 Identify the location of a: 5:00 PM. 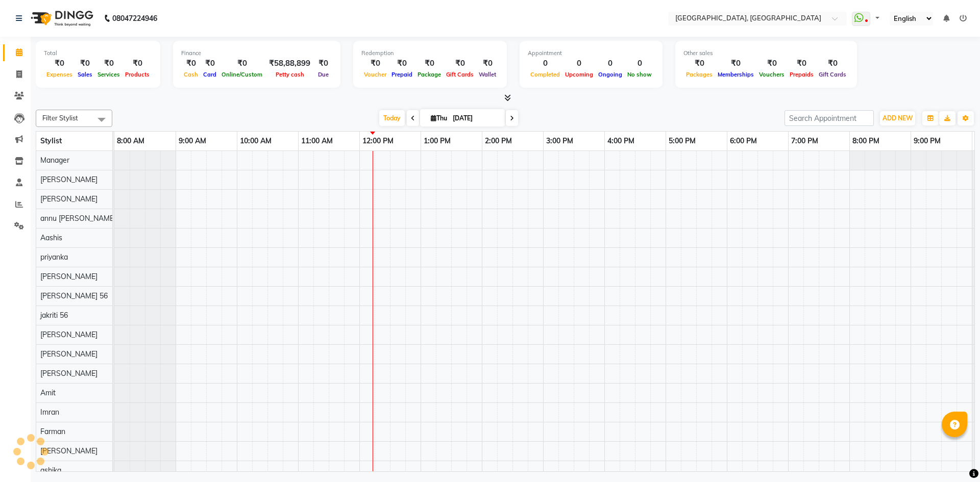
(682, 141).